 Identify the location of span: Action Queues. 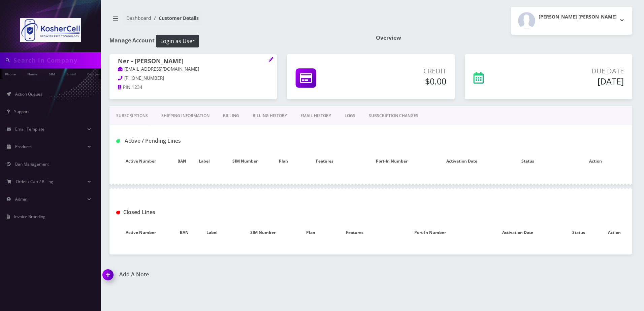
(29, 94).